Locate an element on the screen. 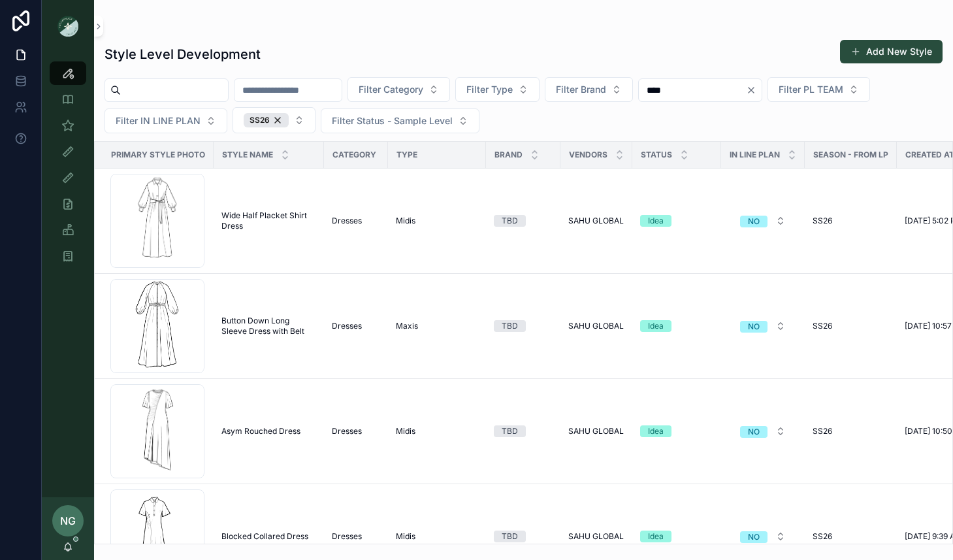 The image size is (953, 560). a: Add New Style is located at coordinates (891, 51).